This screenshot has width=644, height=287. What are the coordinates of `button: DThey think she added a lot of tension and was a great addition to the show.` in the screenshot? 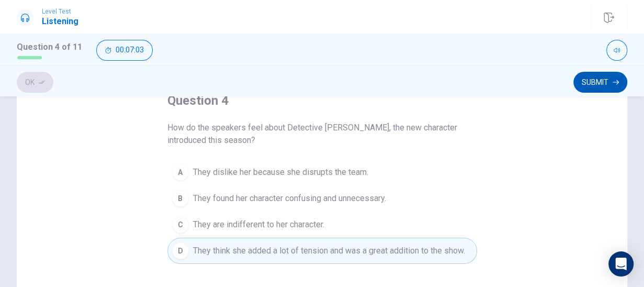 It's located at (323, 251).